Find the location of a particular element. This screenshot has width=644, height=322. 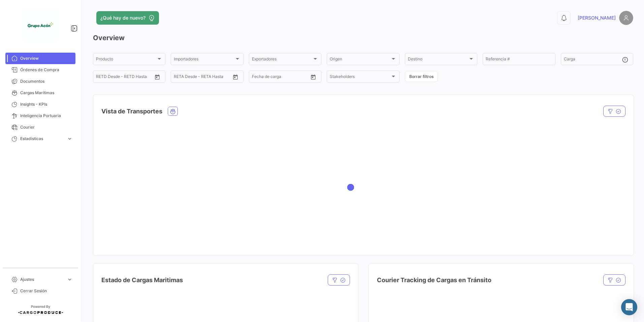

h4: Courier Tracking de Cargas en Tránsito is located at coordinates (434, 280).